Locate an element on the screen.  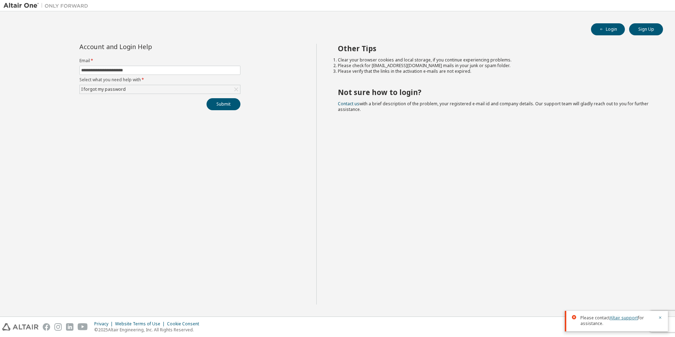
label: Select what you need help with is located at coordinates (160, 80).